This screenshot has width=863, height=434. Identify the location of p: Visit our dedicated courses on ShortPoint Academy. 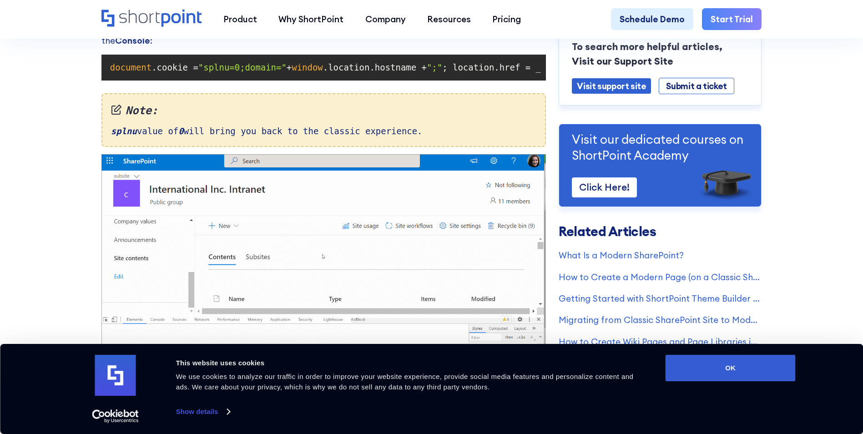
(660, 147).